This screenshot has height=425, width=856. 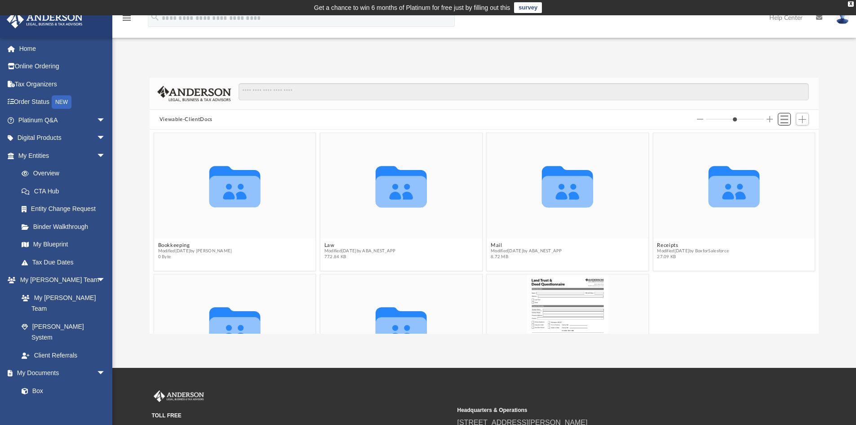 I want to click on button: Receipts, so click(x=693, y=245).